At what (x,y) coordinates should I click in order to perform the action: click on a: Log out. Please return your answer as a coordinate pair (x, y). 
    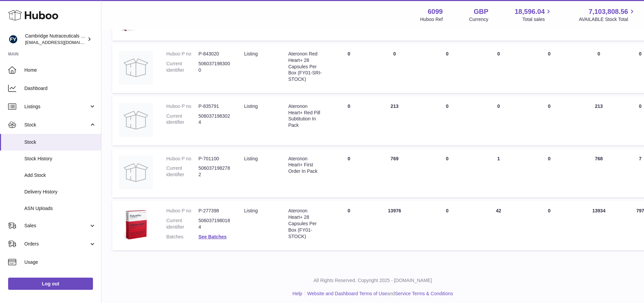
    Looking at the image, I should click on (50, 284).